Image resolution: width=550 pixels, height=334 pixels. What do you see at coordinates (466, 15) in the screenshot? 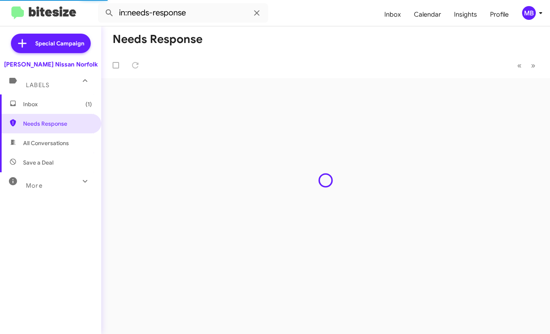
I see `a: Insights` at bounding box center [466, 15].